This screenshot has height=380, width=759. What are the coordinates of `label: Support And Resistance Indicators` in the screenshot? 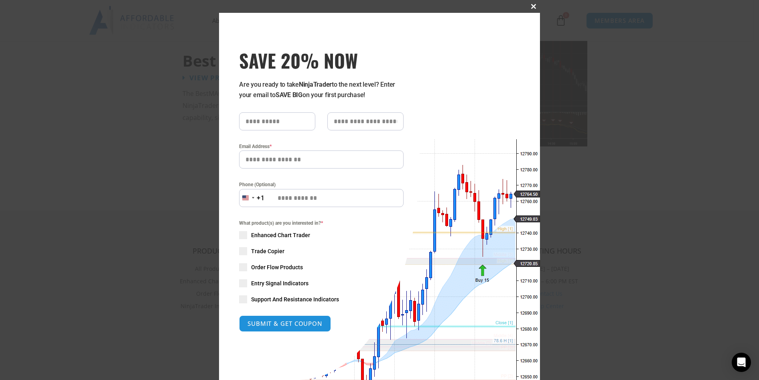 It's located at (321, 299).